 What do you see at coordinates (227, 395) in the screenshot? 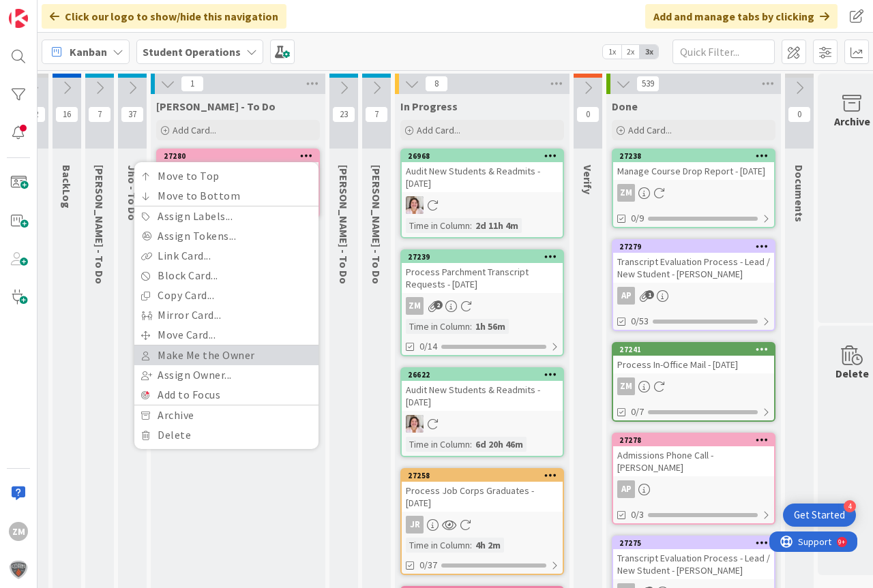
I see `a: Add to Focus` at bounding box center [227, 395].